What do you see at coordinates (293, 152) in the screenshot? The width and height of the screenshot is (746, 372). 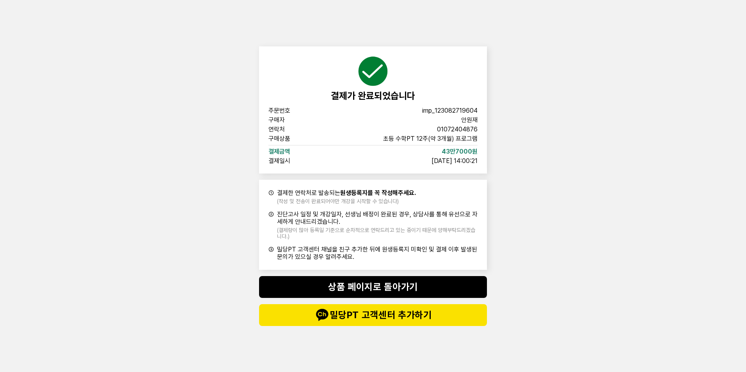 I see `span: 결제금액` at bounding box center [293, 152].